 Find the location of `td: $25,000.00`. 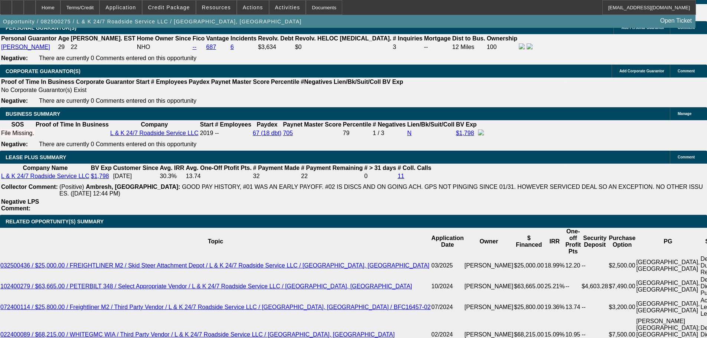

td: $25,000.00 is located at coordinates (529, 266).